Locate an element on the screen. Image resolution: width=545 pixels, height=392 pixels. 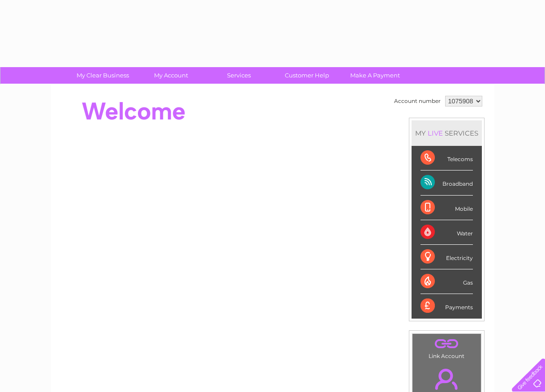
a: Customer Help is located at coordinates (307, 75).